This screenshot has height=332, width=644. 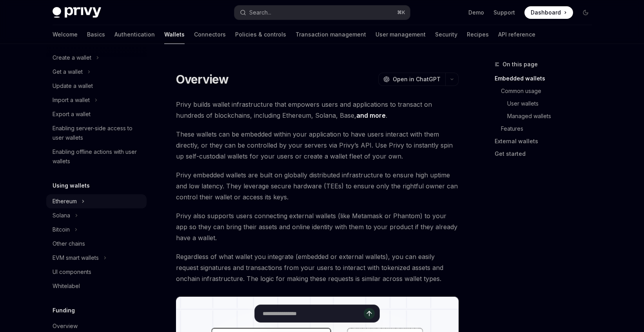 I want to click on span: Dashboard, so click(x=546, y=13).